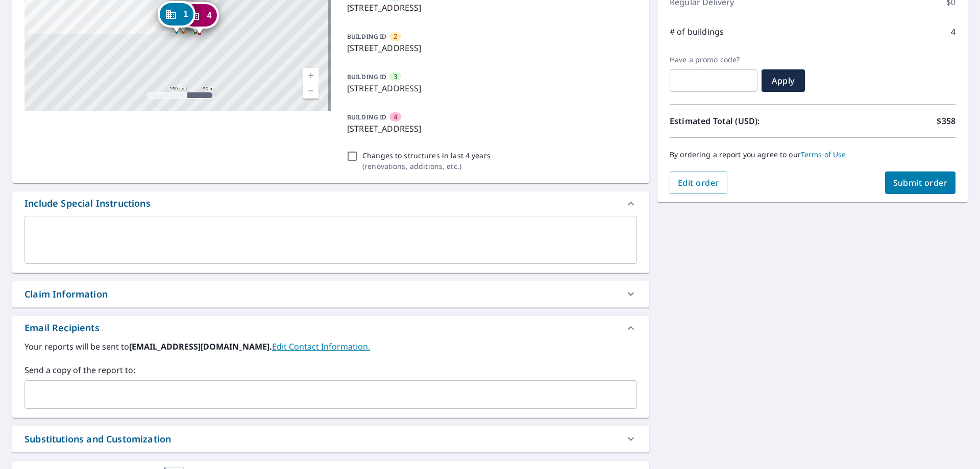  What do you see at coordinates (823, 154) in the screenshot?
I see `a: Terms of Use` at bounding box center [823, 154].